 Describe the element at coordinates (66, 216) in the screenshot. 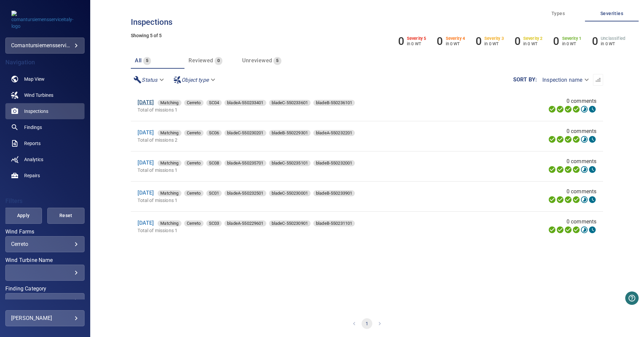

I see `button: Reset` at that location.